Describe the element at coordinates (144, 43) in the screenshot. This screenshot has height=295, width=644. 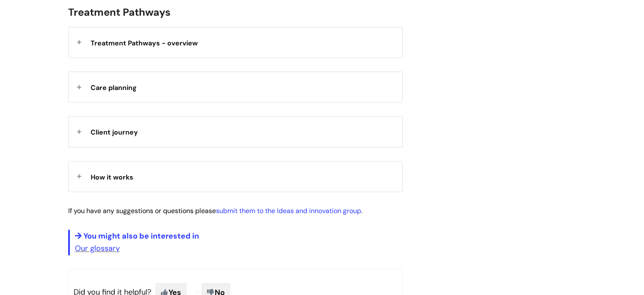
I see `span: Treatment Pathways - overview` at that location.